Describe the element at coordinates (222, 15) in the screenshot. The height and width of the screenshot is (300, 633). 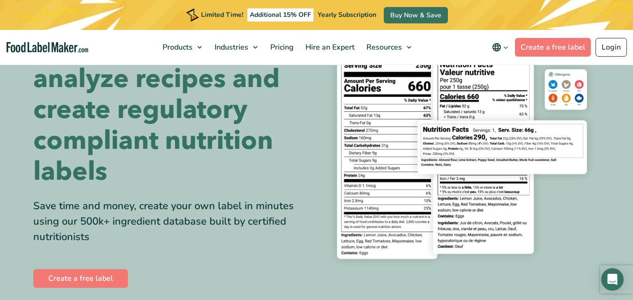
I see `span: Limited Time!` at that location.